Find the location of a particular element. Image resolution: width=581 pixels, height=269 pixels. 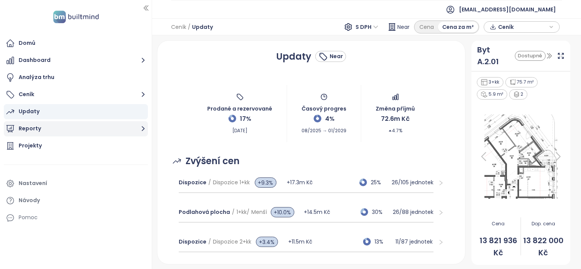

span: 4.7% is located at coordinates (395, 129).